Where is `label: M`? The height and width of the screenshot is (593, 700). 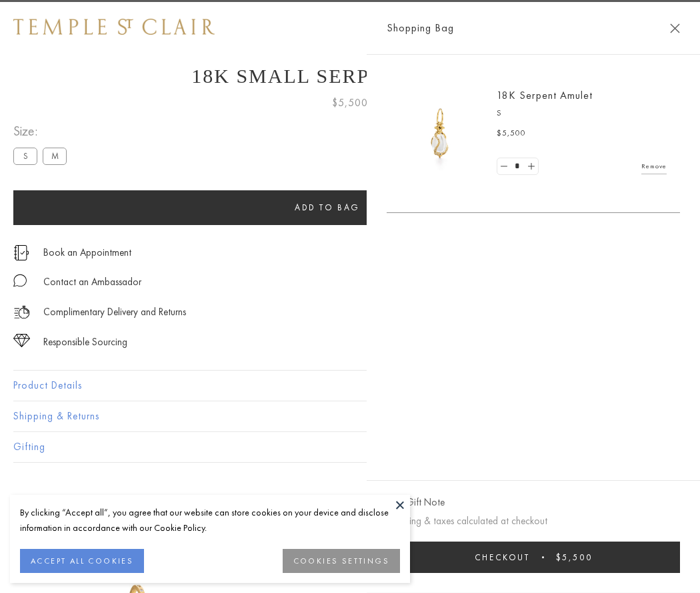 label: M is located at coordinates (55, 156).